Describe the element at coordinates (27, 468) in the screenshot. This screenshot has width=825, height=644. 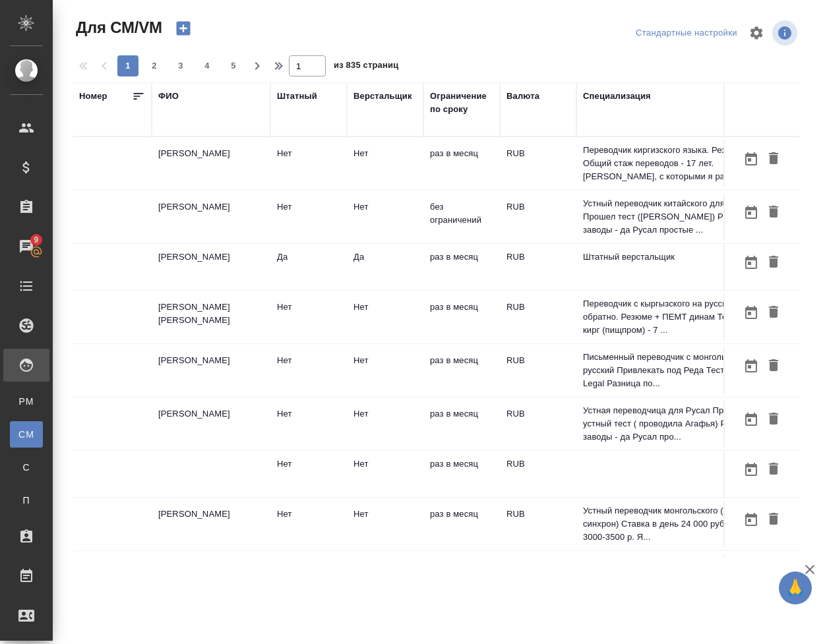
I see `a: С` at that location.